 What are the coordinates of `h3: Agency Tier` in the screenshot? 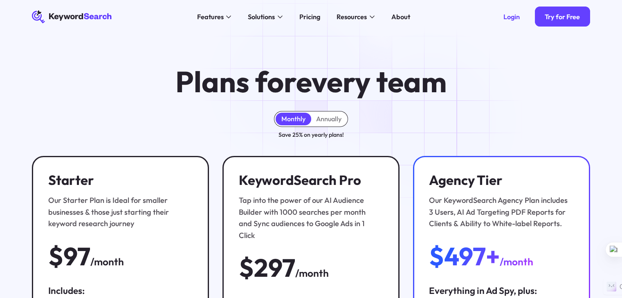 It's located at (499, 180).